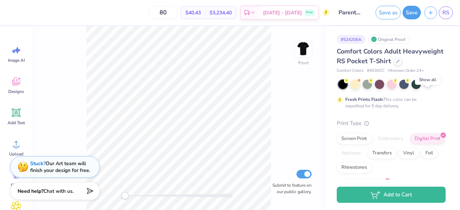 This screenshot has width=460, height=210. I want to click on button: Save, so click(412, 13).